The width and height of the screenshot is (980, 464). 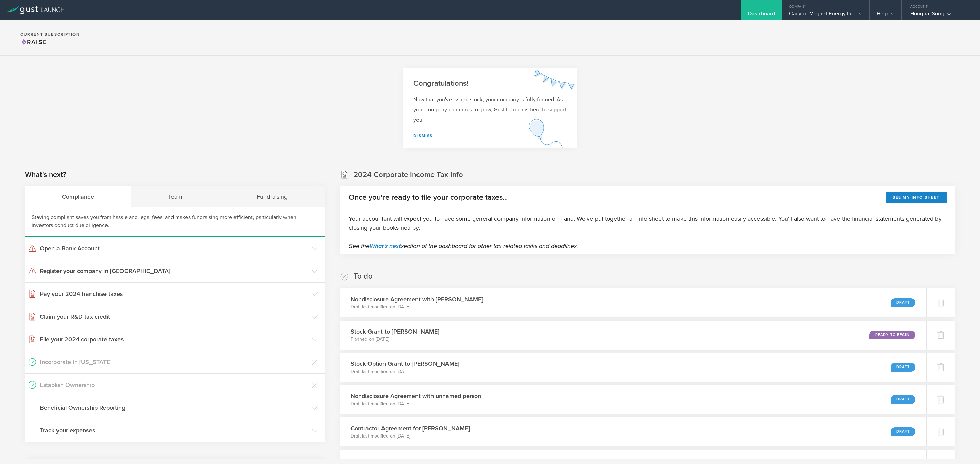 What do you see at coordinates (45, 175) in the screenshot?
I see `h2: What's next?` at bounding box center [45, 175].